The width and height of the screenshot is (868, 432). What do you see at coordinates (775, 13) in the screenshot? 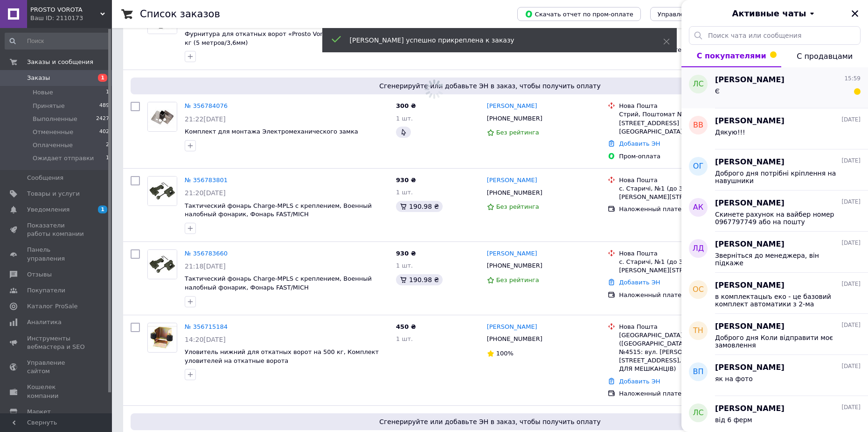
I see `button: Активные чаты` at bounding box center [775, 13].